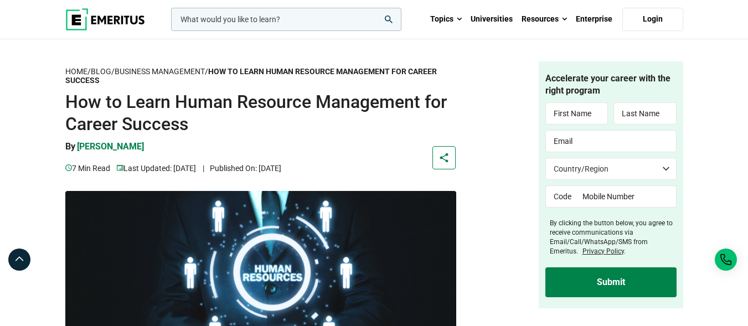 Image resolution: width=748 pixels, height=326 pixels. Describe the element at coordinates (159, 71) in the screenshot. I see `a: Business Management` at that location.